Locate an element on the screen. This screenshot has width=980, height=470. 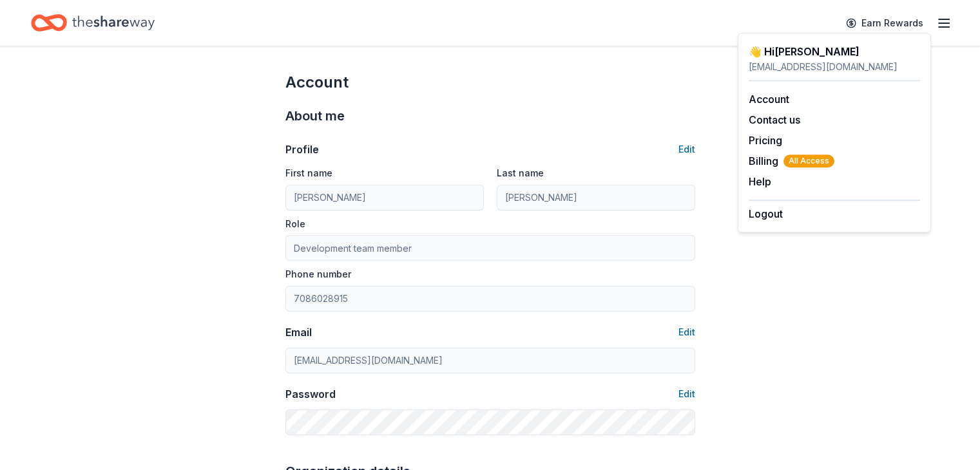
a: Account is located at coordinates (768, 99).